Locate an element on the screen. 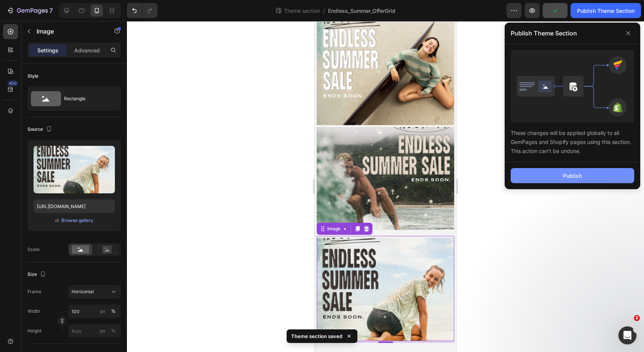 The image size is (644, 352). div: Publish is located at coordinates (572, 176).